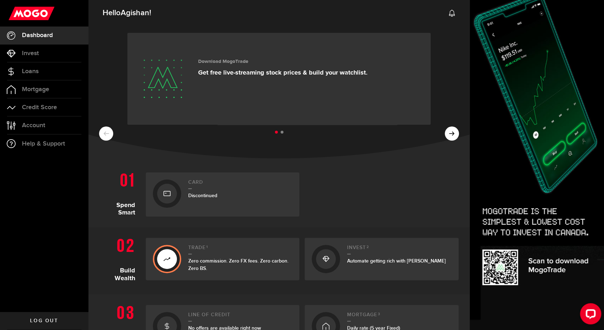  What do you see at coordinates (367, 247) in the screenshot?
I see `sup: 2` at bounding box center [367, 247].